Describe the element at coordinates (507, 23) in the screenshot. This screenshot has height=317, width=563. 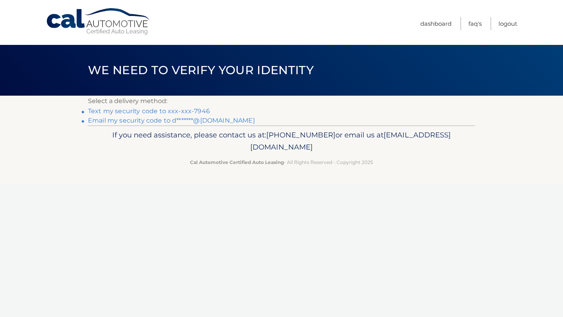
I see `a: Logout` at that location.